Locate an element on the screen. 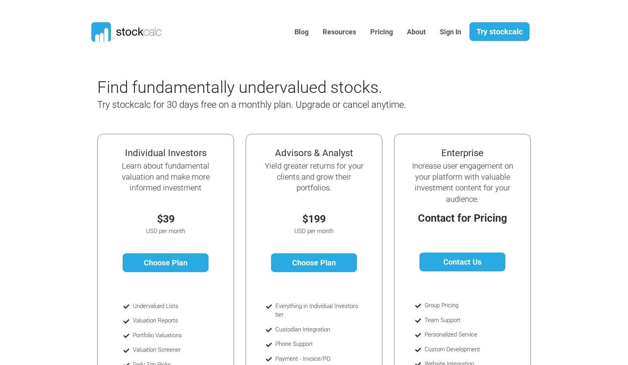  h5: Learn about fundamental valuation and make more informed investment is located at coordinates (166, 177).